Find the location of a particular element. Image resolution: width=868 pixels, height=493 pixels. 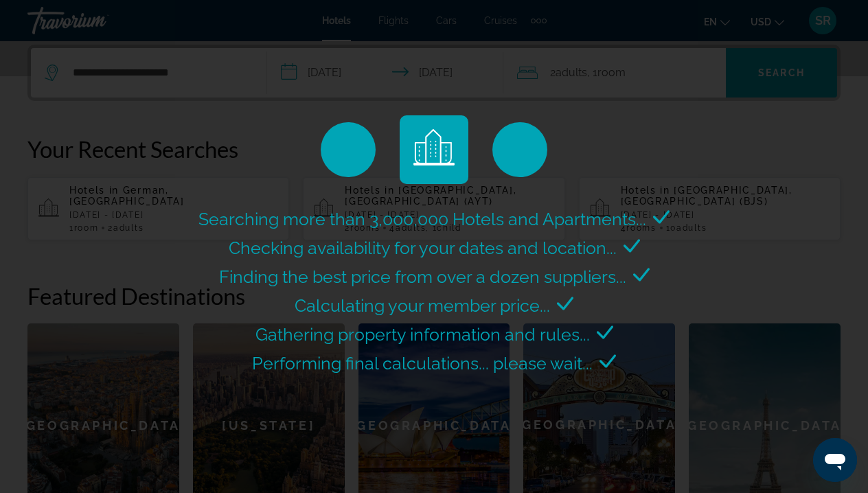

span: Searching more than 3,000,000 Hotels and Apartments... is located at coordinates (422, 219).